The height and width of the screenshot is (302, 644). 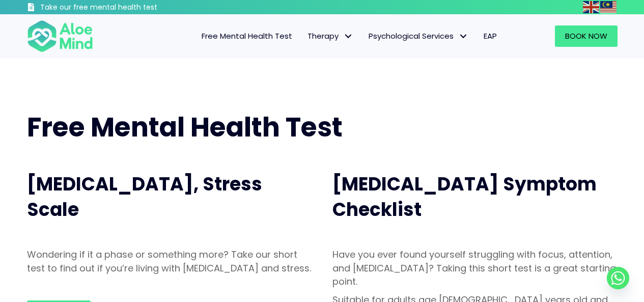 What do you see at coordinates (586, 36) in the screenshot?
I see `span: Book Now` at bounding box center [586, 36].